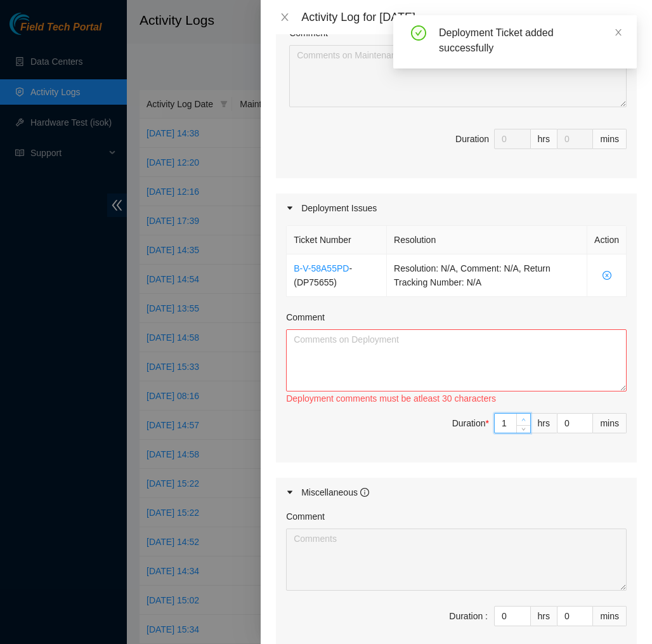 This screenshot has height=644, width=652. What do you see at coordinates (469, 616) in the screenshot?
I see `div: Duration :` at bounding box center [469, 616].